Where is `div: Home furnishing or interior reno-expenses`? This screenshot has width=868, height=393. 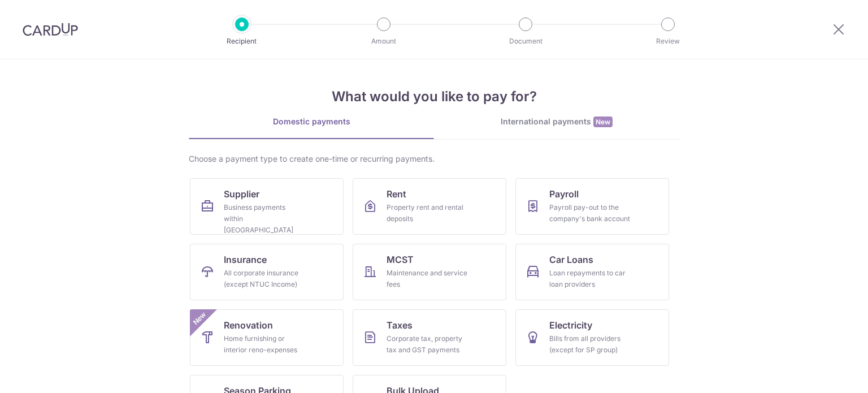
div: Home furnishing or interior reno-expenses is located at coordinates (264, 344).